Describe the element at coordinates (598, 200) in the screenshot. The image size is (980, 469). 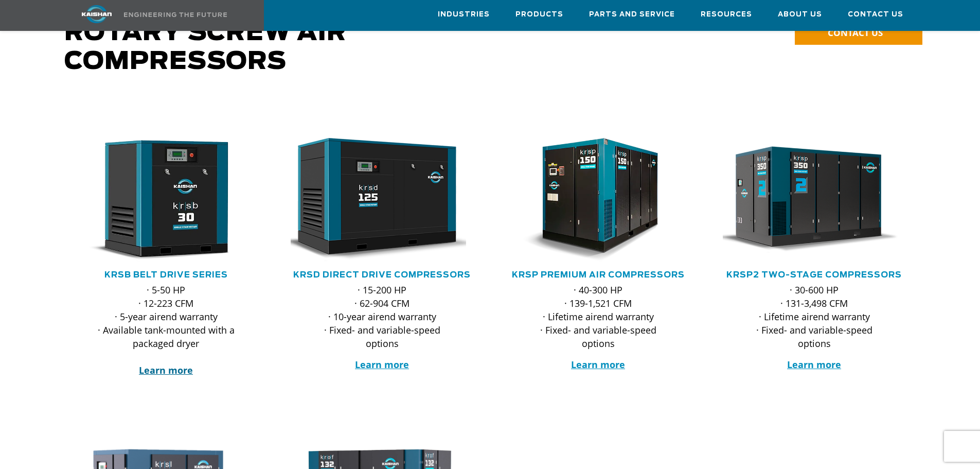
I see `div: krsp150` at that location.